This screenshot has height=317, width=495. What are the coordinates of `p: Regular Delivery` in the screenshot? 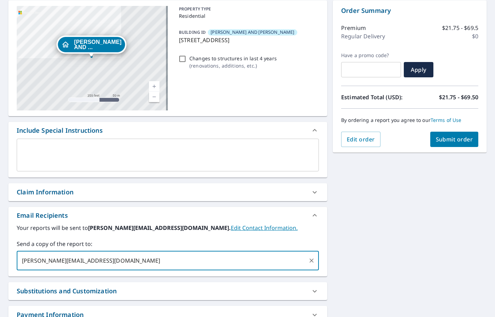 It's located at (363, 36).